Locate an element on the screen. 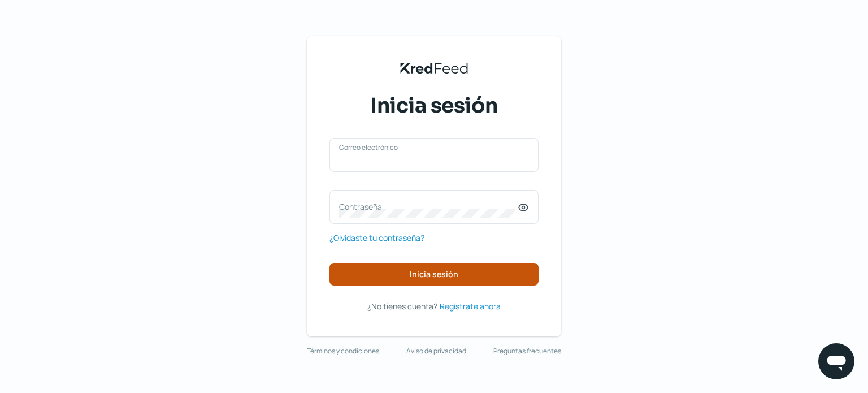 The width and height of the screenshot is (868, 393). img: chatIcon is located at coordinates (837, 361).